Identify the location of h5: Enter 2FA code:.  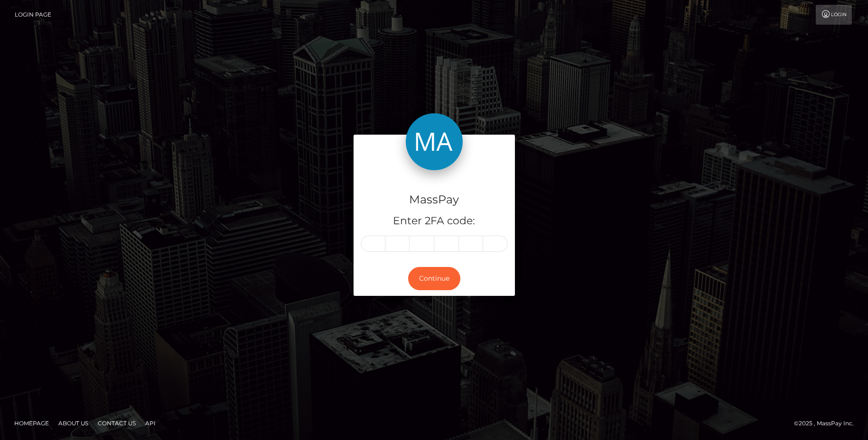
(434, 221).